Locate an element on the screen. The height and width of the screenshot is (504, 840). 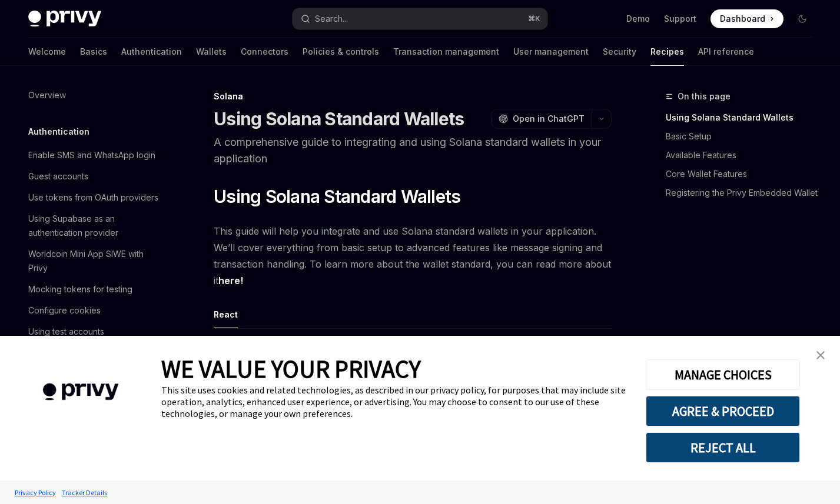
h5: Authentication is located at coordinates (59, 132).